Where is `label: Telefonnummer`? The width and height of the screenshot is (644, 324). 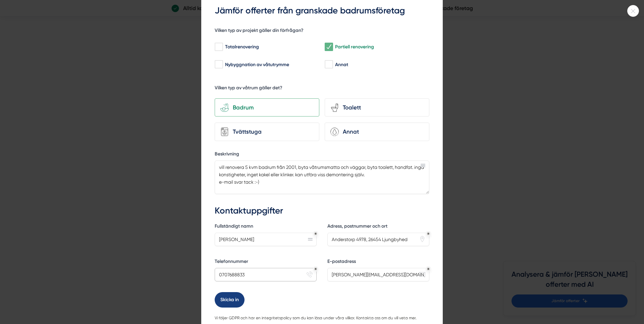 label: Telefonnummer is located at coordinates (266, 263).